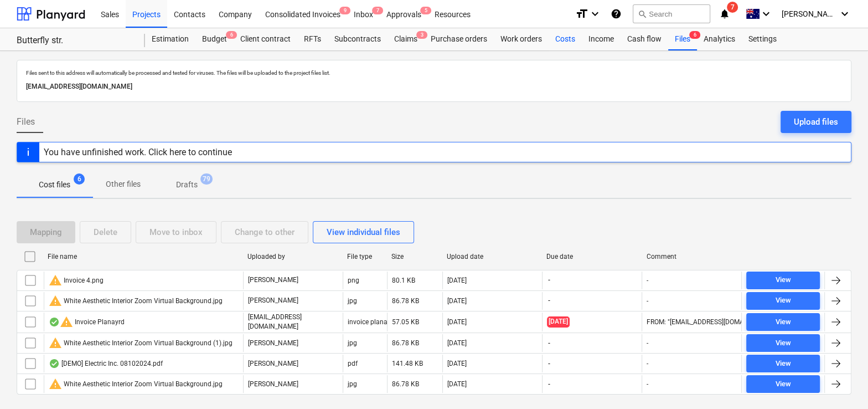 The image size is (868, 409). Describe the element at coordinates (123, 184) in the screenshot. I see `p: Other files` at that location.